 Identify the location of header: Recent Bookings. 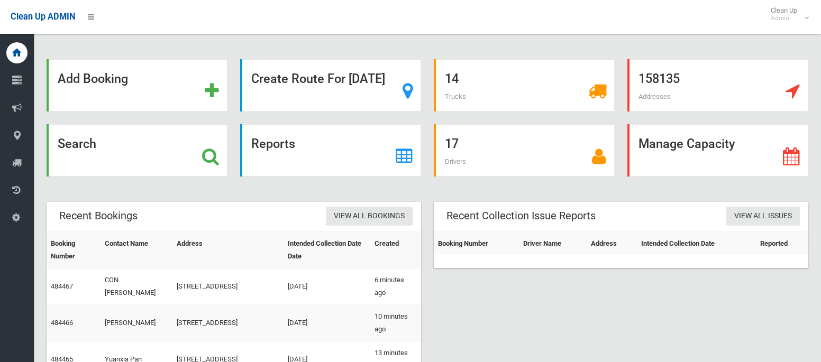
(98, 216).